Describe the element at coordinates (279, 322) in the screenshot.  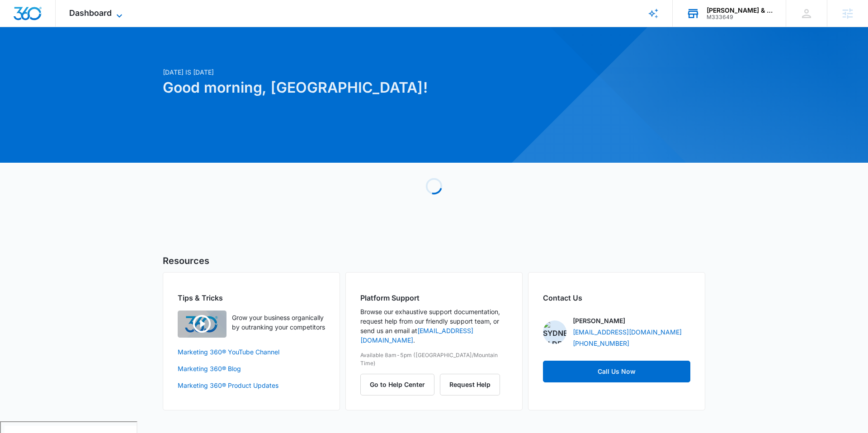
I see `p: Grow your business organically by outranking your competitors` at that location.